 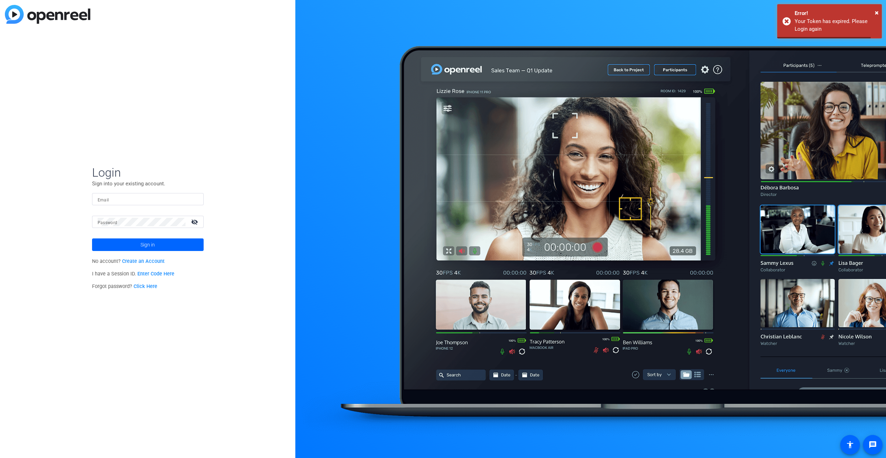 I want to click on mat-icon: visibility_off, so click(x=195, y=221).